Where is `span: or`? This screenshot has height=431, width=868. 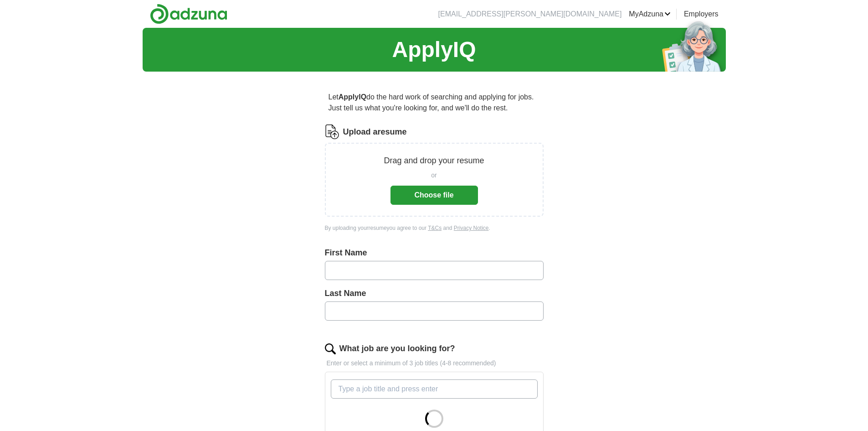 span: or is located at coordinates (434, 175).